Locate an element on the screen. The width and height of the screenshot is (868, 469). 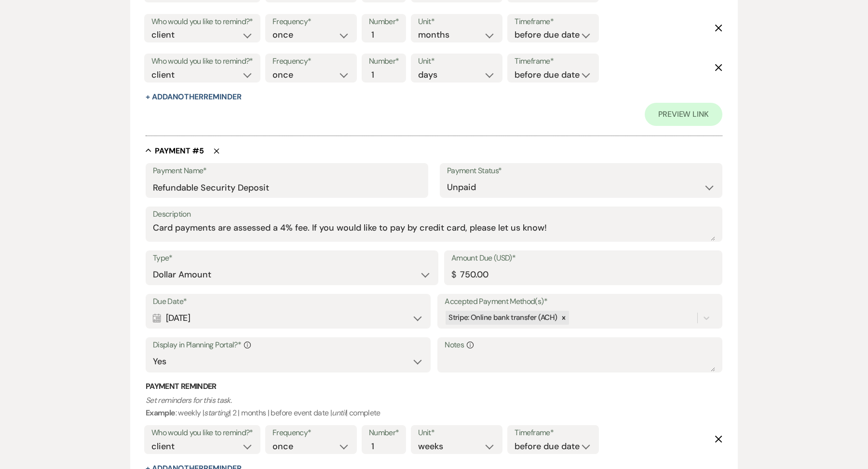
b: Example is located at coordinates (161, 413).